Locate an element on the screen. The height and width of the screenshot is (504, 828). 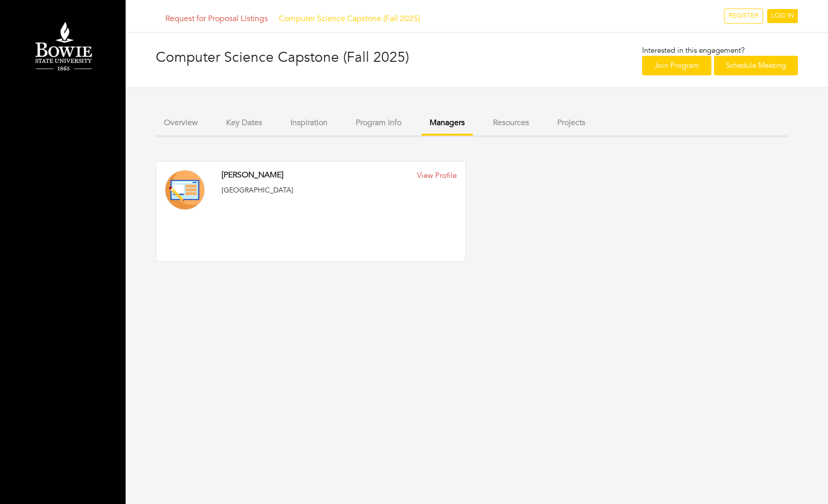
button: Inspiration is located at coordinates (309, 122).